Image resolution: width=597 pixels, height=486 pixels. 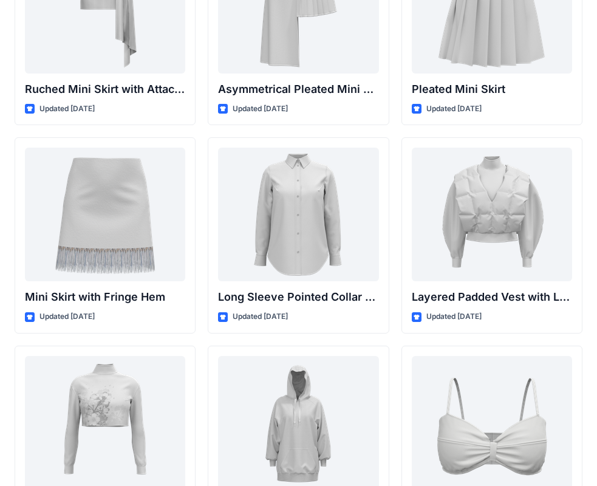 What do you see at coordinates (492, 214) in the screenshot?
I see `a: Layered Padded Vest with Long Sleeve Top` at bounding box center [492, 214].